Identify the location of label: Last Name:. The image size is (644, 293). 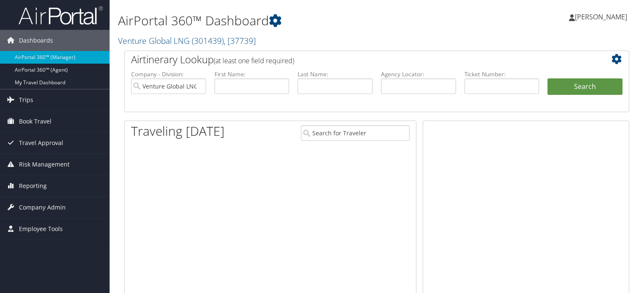
(335, 74).